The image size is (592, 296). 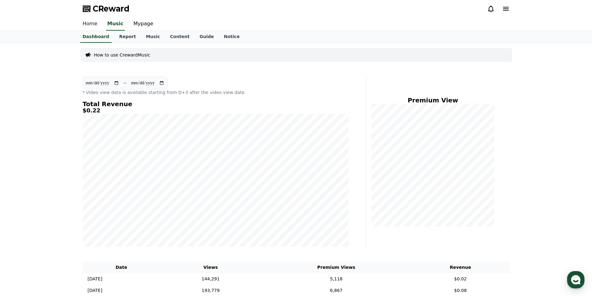 What do you see at coordinates (100, 206) in the screenshot?
I see `a: Settings` at bounding box center [100, 206].